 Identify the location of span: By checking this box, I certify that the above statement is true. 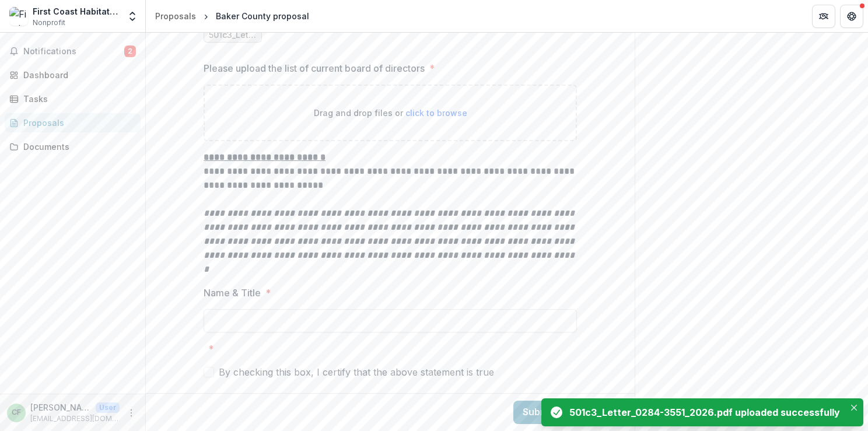
(357, 372).